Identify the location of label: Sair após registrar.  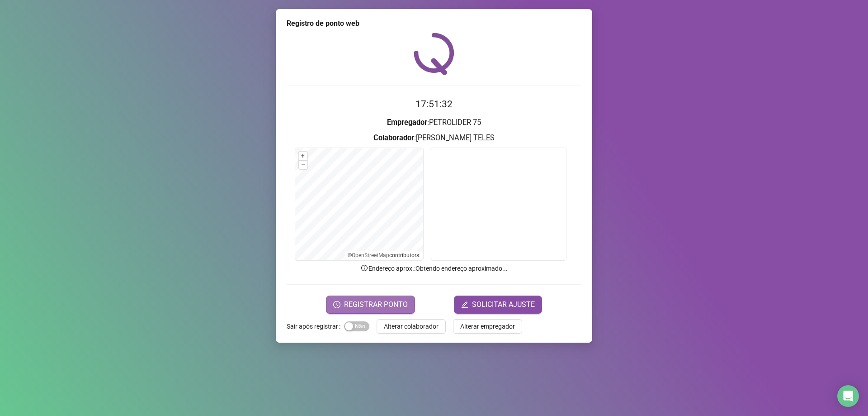
(315, 326).